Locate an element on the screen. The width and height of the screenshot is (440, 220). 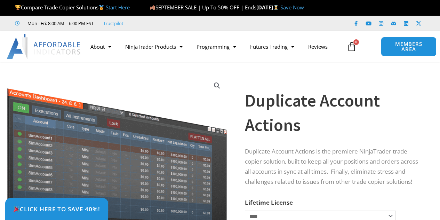
a: 0 is located at coordinates (351, 47).